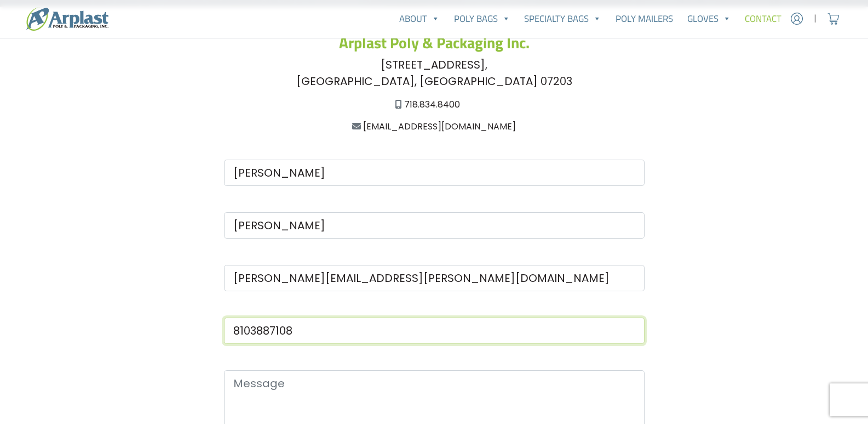 This screenshot has width=868, height=424. Describe the element at coordinates (435, 278) in the screenshot. I see `input: Email` at that location.